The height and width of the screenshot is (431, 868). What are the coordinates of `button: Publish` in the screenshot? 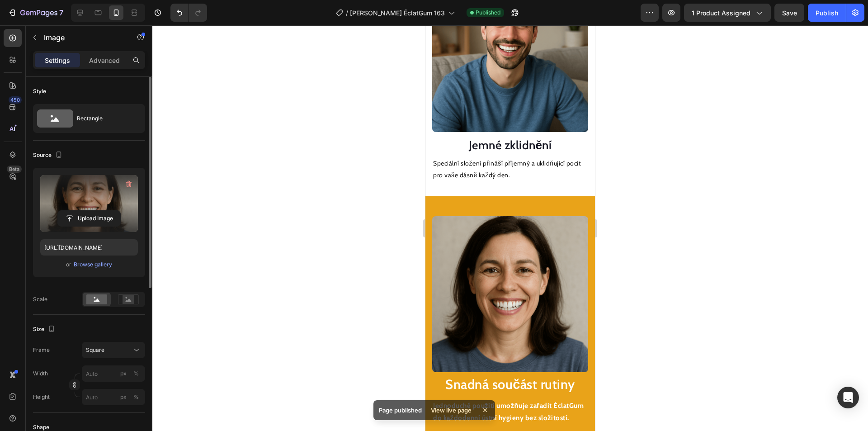 It's located at (827, 13).